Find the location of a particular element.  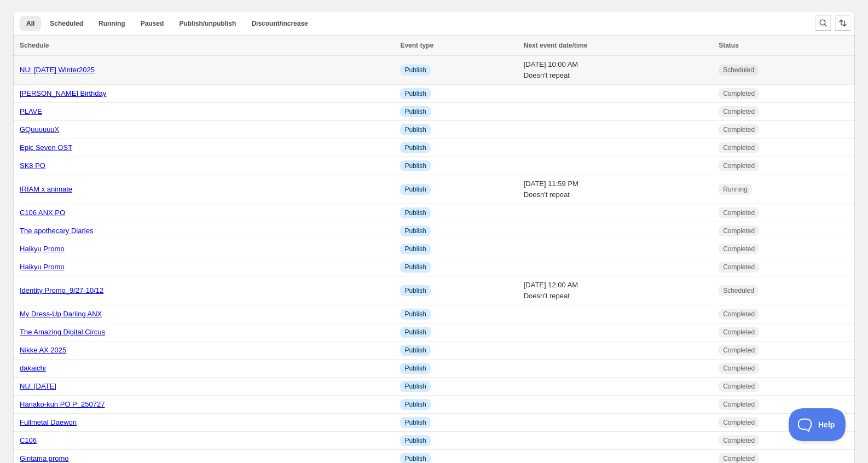

a: SK8 PO is located at coordinates (32, 165).